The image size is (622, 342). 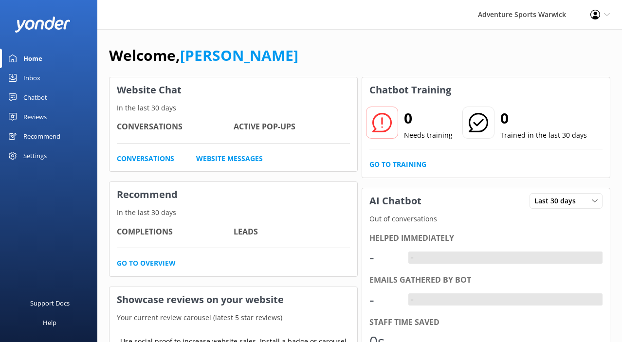 I want to click on h3: AI Chatbot, so click(x=395, y=201).